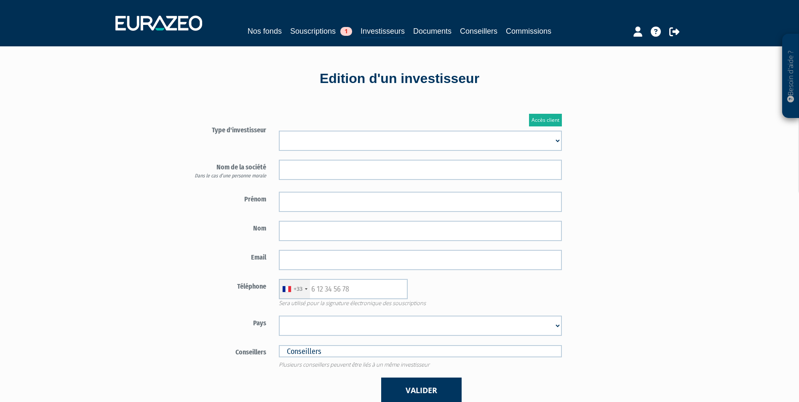 The image size is (799, 402). I want to click on div: Edition d'un investisseur, so click(400, 79).